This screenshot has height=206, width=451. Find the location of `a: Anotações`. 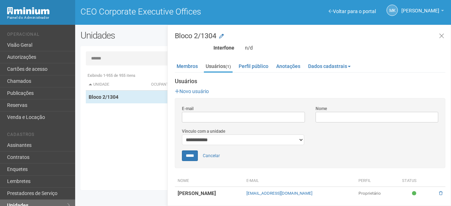

a: Anotações is located at coordinates (288, 66).